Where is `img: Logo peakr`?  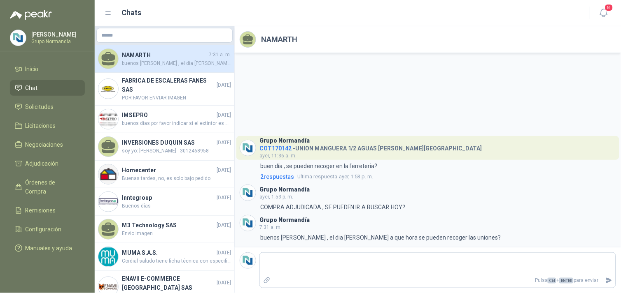 img: Logo peakr is located at coordinates (31, 15).